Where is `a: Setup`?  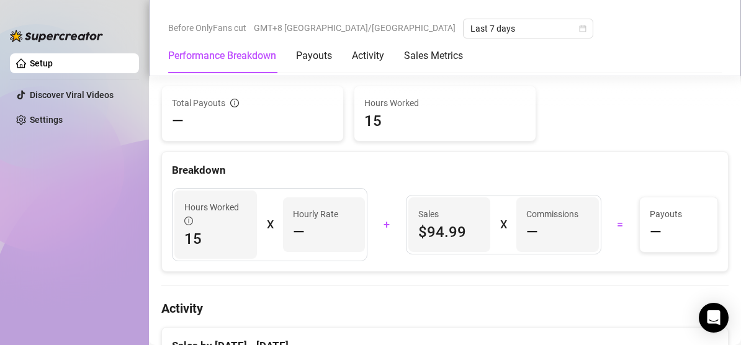 a: Setup is located at coordinates (41, 63).